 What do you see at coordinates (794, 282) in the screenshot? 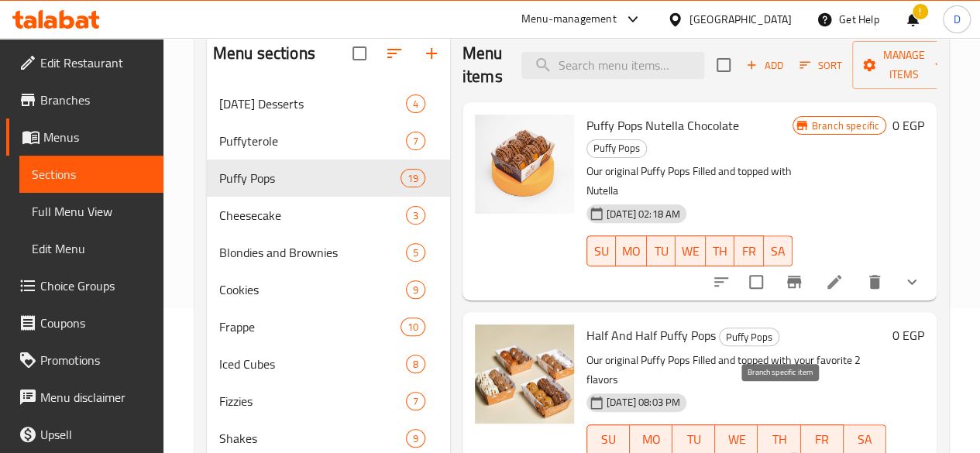
I see `button: Branch-specific-item` at bounding box center [794, 282].